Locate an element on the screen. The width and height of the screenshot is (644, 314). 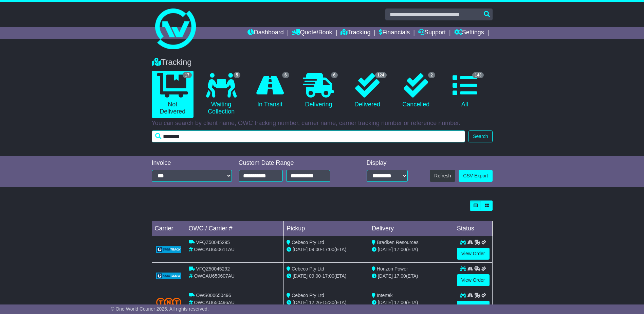
a: Tracking is located at coordinates (355, 33).